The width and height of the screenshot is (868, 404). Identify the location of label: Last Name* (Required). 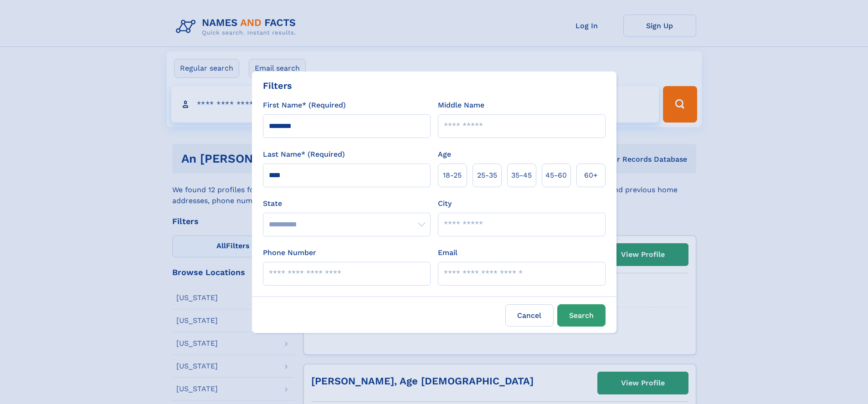
(304, 155).